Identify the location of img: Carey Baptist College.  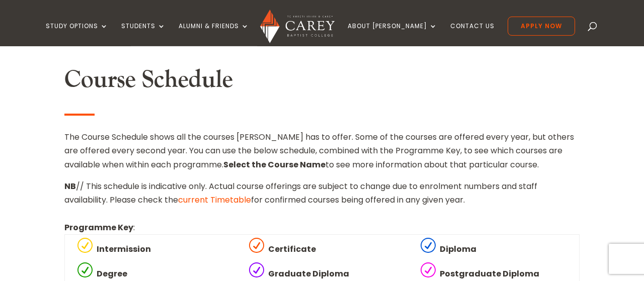
(297, 26).